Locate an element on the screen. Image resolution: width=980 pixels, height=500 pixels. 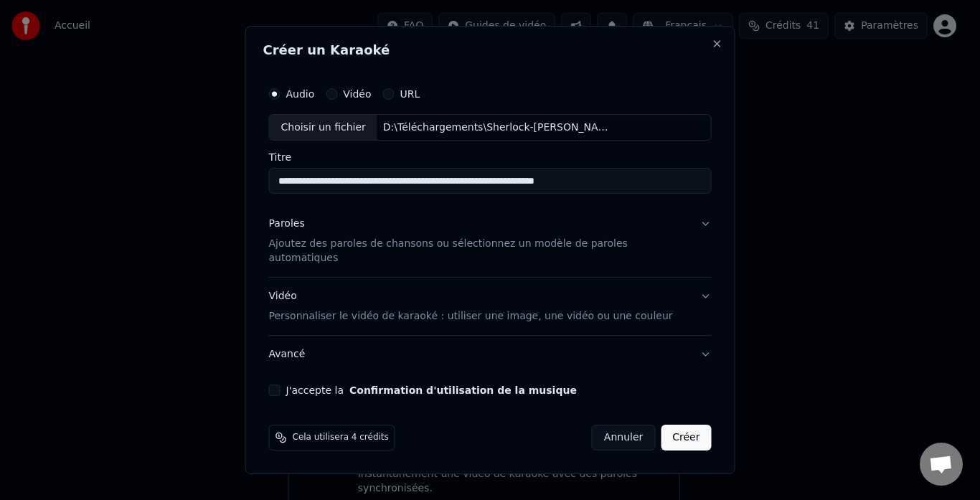
button: ParolesAjoutez des paroles de chansons ou sélectionnez un modèle de paroles automatiques is located at coordinates (490, 241).